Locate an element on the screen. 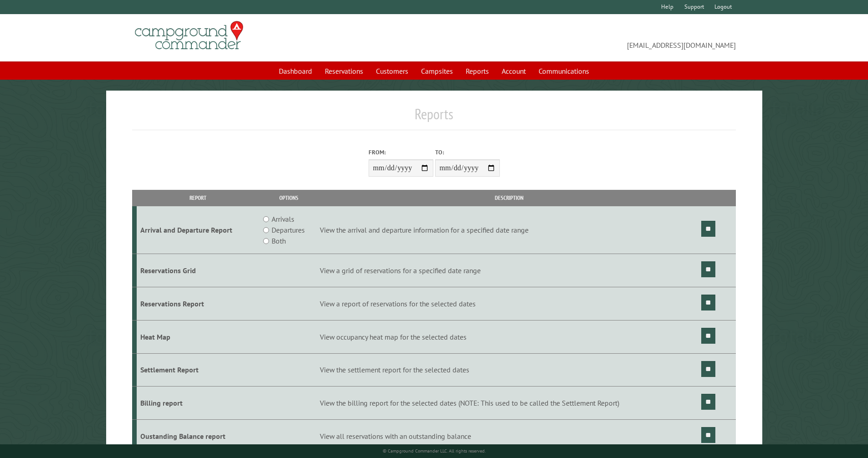 This screenshot has width=868, height=458. td: View a report of reservations for the selected dates is located at coordinates (509, 303).